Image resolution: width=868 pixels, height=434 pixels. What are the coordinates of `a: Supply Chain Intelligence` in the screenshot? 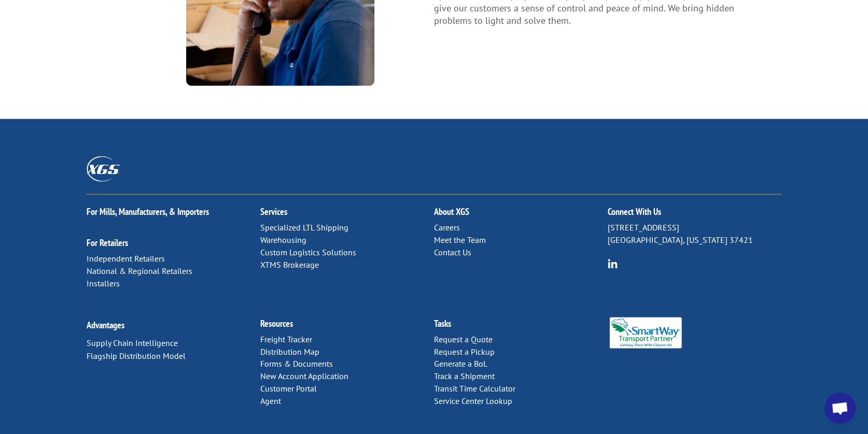 It's located at (132, 342).